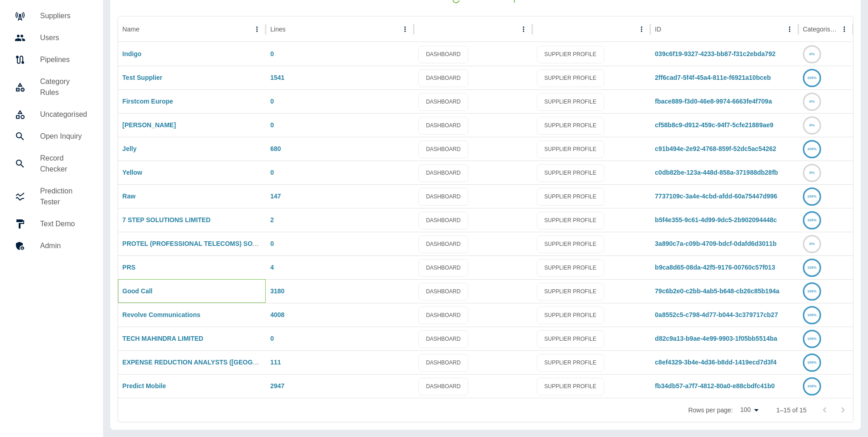 Image resolution: width=868 pixels, height=437 pixels. Describe the element at coordinates (276, 196) in the screenshot. I see `a: 147` at that location.